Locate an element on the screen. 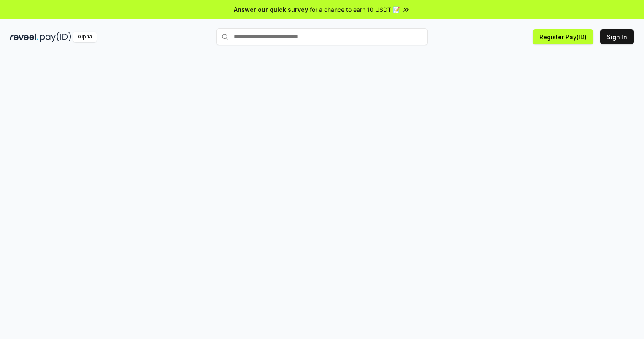 The image size is (644, 339). button: Register Pay(ID) is located at coordinates (563, 37).